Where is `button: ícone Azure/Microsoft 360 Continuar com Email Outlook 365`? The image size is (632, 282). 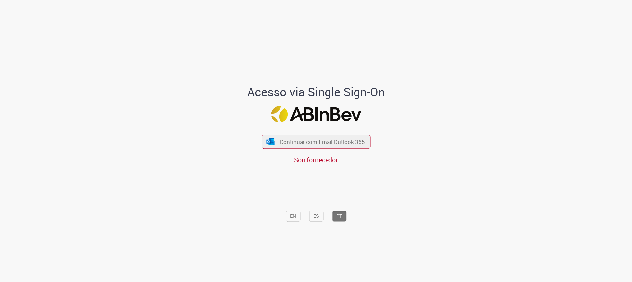 button: ícone Azure/Microsoft 360 Continuar com Email Outlook 365 is located at coordinates (316, 142).